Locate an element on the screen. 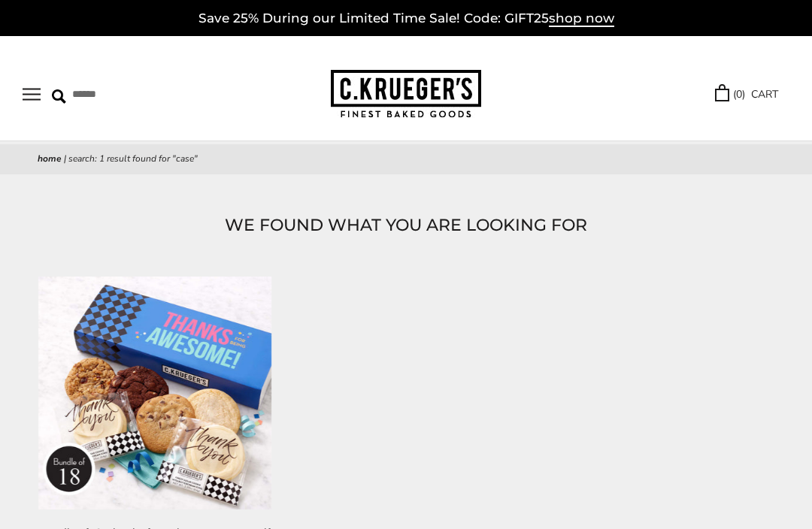 This screenshot has height=529, width=812. img: C.KRUEGER'S is located at coordinates (406, 94).